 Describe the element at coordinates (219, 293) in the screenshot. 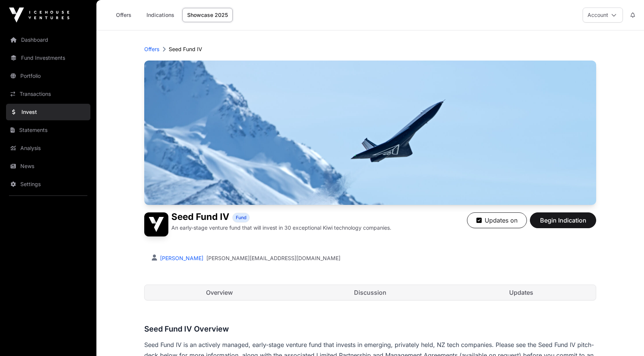

I see `a: Overview` at that location.